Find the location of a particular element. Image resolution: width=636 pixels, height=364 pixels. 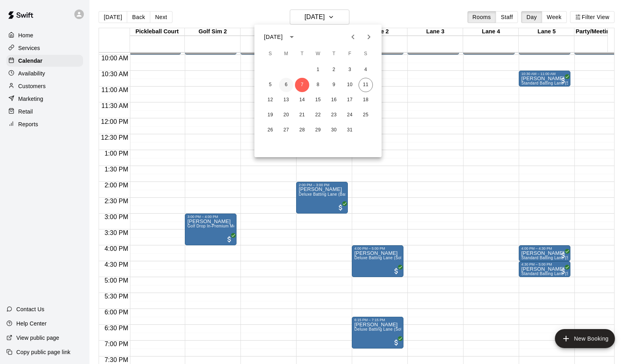

button: 31 is located at coordinates (350, 130).